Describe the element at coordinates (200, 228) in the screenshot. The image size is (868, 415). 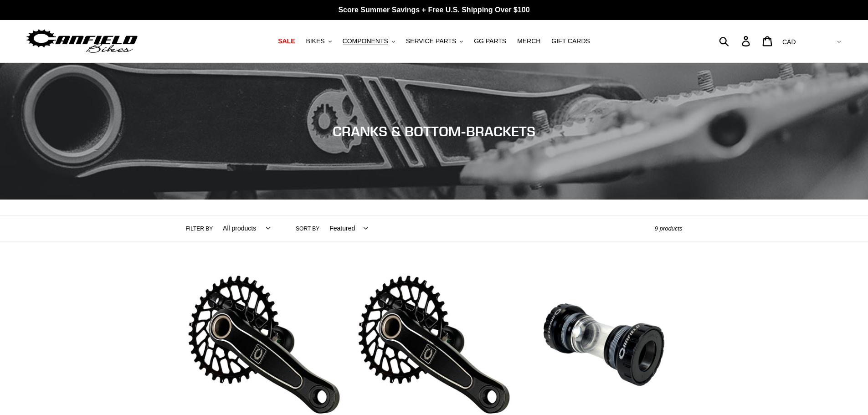
I see `label: Filter by` at that location.